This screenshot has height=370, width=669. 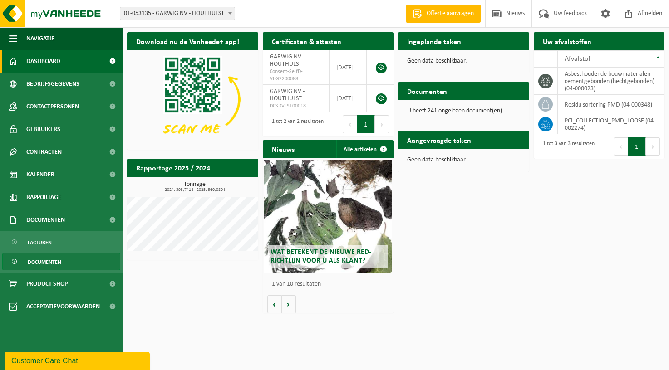 What do you see at coordinates (44, 198) in the screenshot?
I see `span: Rapportage` at bounding box center [44, 198].